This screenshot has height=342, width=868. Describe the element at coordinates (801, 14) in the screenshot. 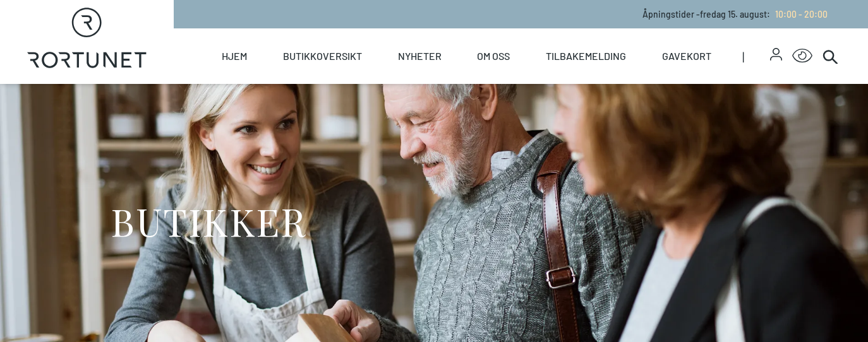

I see `span: 10:00 - 20:00` at that location.